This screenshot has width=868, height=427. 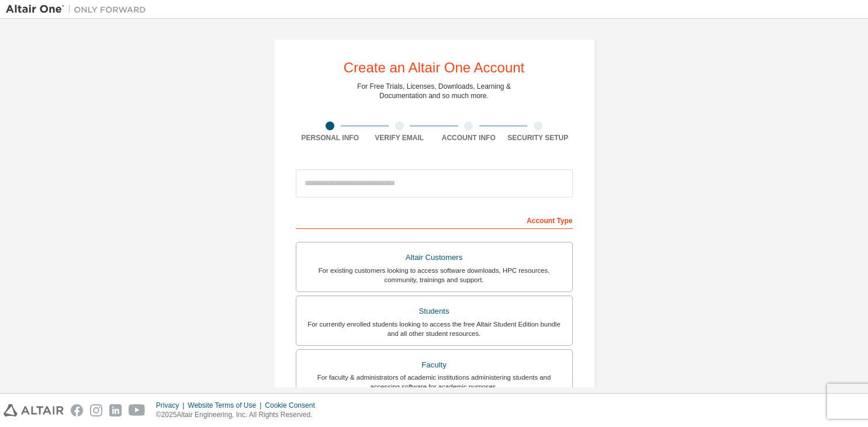 What do you see at coordinates (434, 311) in the screenshot?
I see `div: Students` at bounding box center [434, 311].